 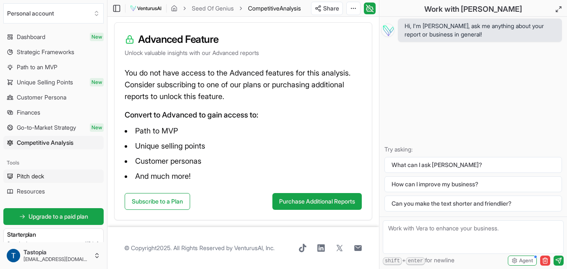 What do you see at coordinates (253, 248) in the screenshot?
I see `a: VenturusAI, Inc` at bounding box center [253, 248].